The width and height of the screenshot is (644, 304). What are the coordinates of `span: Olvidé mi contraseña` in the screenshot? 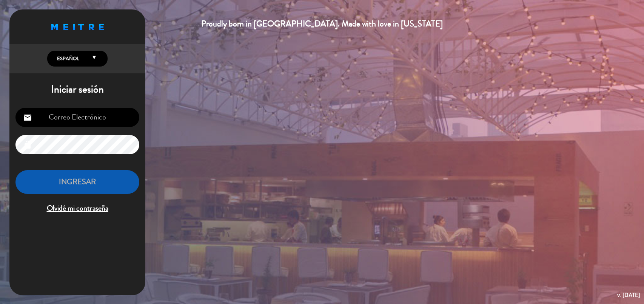 It's located at (77, 208).